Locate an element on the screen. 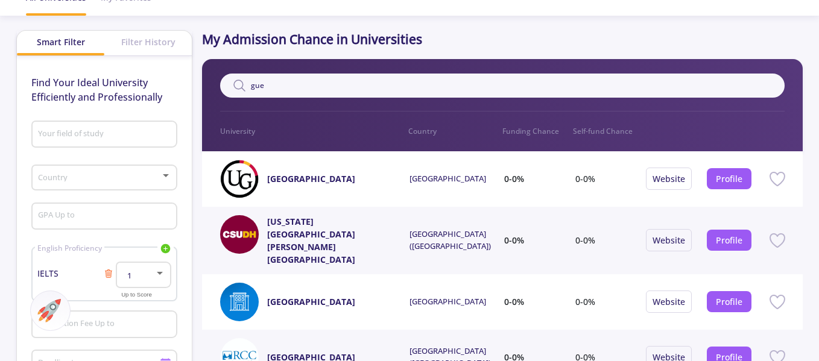 The image size is (819, 361). span: 1 is located at coordinates (128, 276).